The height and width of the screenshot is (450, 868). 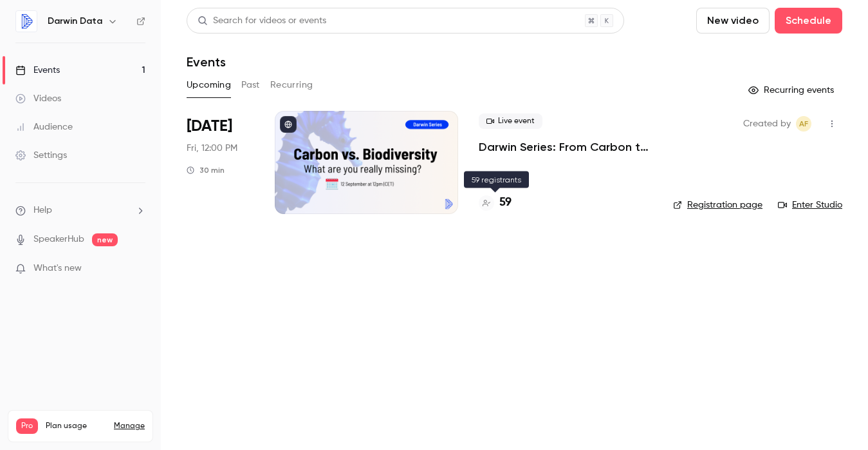 I want to click on a: Manage, so click(x=129, y=426).